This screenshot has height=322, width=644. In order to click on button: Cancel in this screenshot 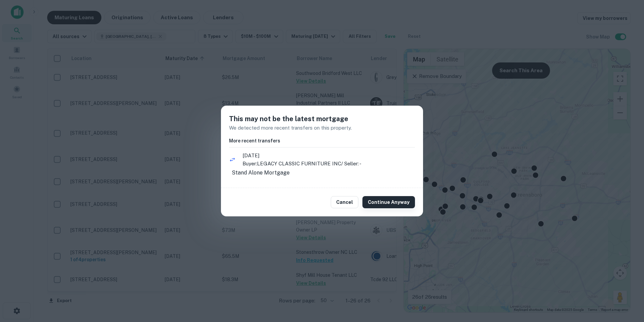, I will do `click(344, 202)`.